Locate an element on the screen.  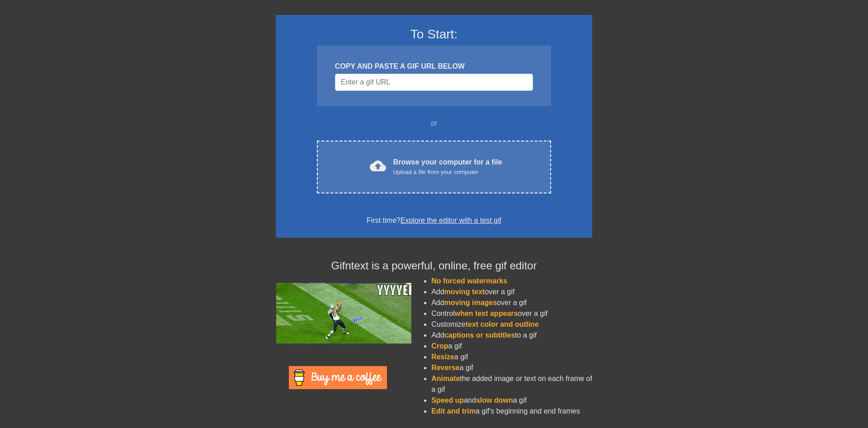
h4: Gifntext is a powerful, online, free gif editor is located at coordinates (434, 266).